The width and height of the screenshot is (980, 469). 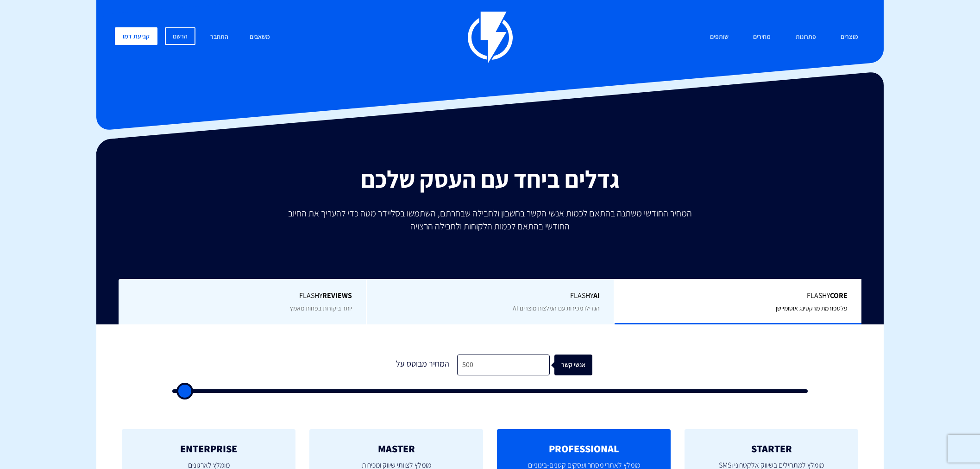 I want to click on a: מחירים, so click(x=762, y=37).